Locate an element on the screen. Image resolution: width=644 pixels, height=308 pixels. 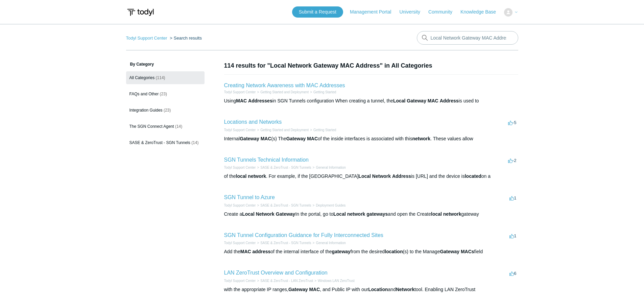
a: The SGN Connect Agent (14) is located at coordinates (165, 126).